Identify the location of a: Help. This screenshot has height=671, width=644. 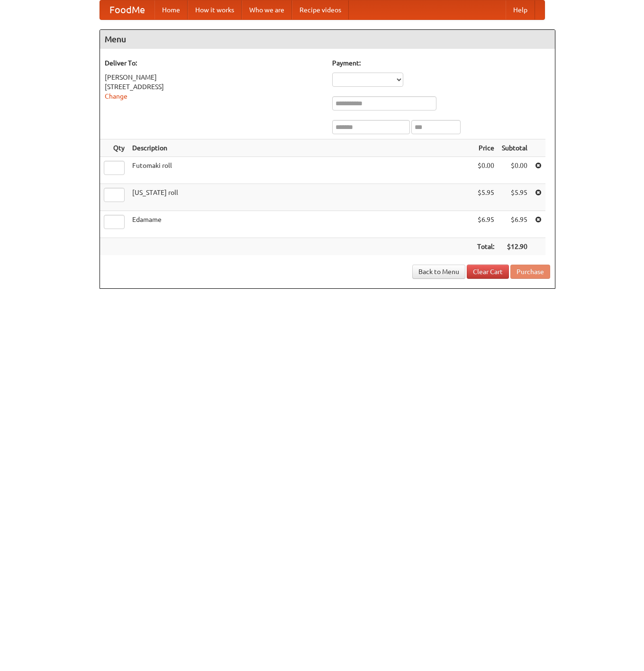
(521, 10).